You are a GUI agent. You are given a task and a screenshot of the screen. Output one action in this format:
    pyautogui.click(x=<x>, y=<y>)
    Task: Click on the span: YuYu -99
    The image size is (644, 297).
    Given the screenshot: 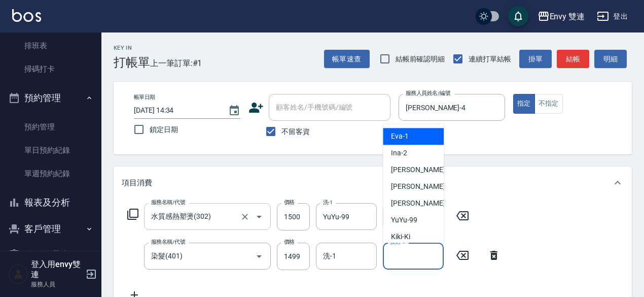 What is the action you would take?
    pyautogui.click(x=404, y=220)
    